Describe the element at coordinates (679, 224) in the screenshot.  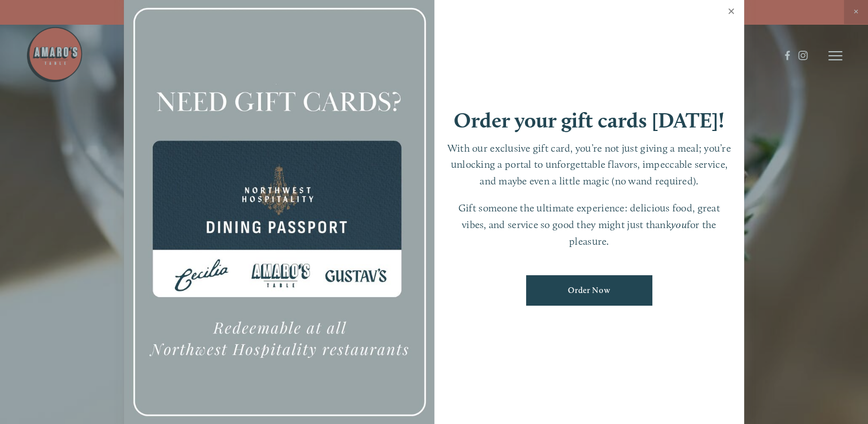
I see `em: you` at that location.